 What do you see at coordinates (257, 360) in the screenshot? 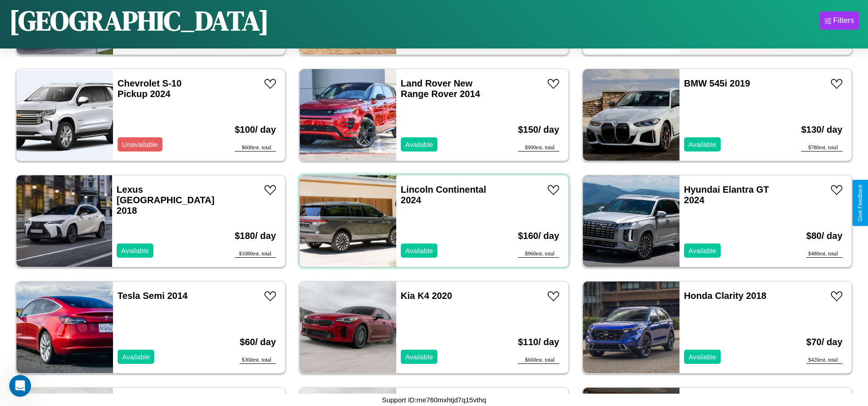
I see `div: $ 360 est. total` at bounding box center [257, 360].